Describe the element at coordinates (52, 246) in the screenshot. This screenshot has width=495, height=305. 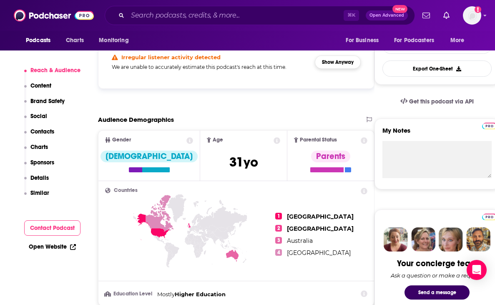
I see `a: Open Website` at that location.